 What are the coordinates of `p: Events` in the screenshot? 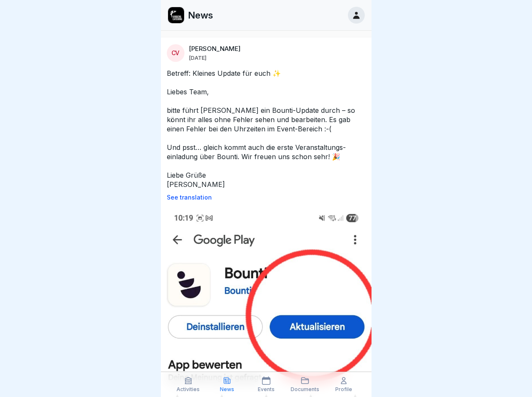 It's located at (266, 389).